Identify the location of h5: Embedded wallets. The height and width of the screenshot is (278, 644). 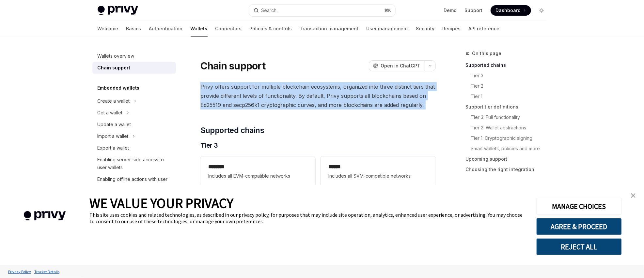
(119, 88).